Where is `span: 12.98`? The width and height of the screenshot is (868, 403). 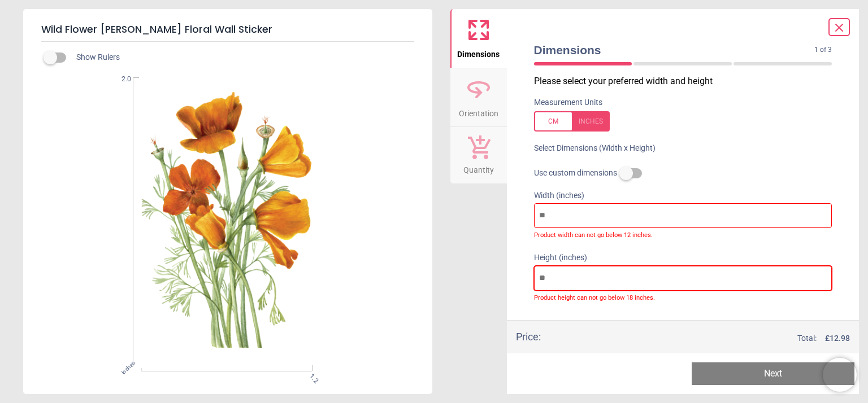
span: 12.98 is located at coordinates (839, 338).